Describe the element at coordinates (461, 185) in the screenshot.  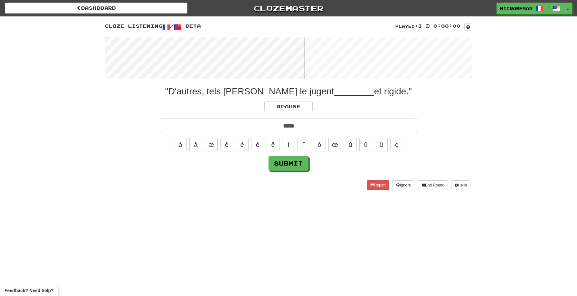
I see `button: Help!` at that location.